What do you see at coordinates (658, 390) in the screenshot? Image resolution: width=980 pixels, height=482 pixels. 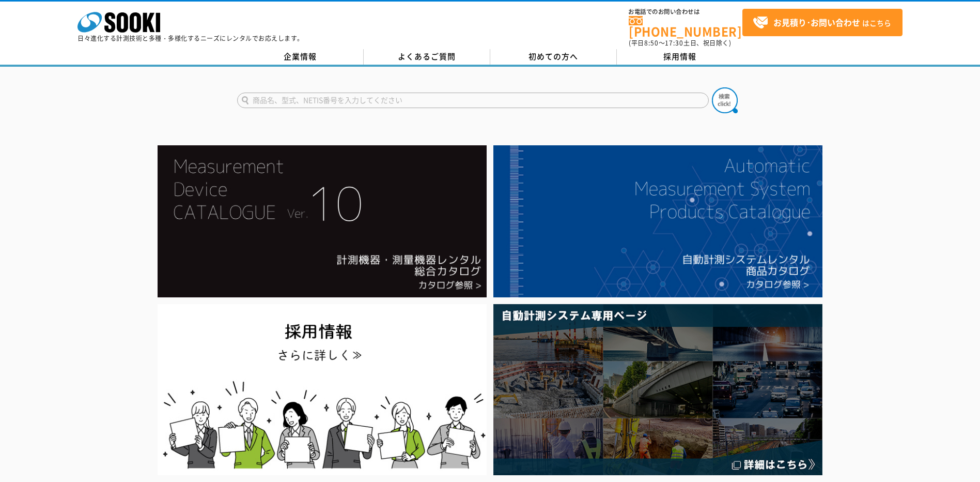 I see `img: 自動計測システム専用ページ` at bounding box center [658, 390].